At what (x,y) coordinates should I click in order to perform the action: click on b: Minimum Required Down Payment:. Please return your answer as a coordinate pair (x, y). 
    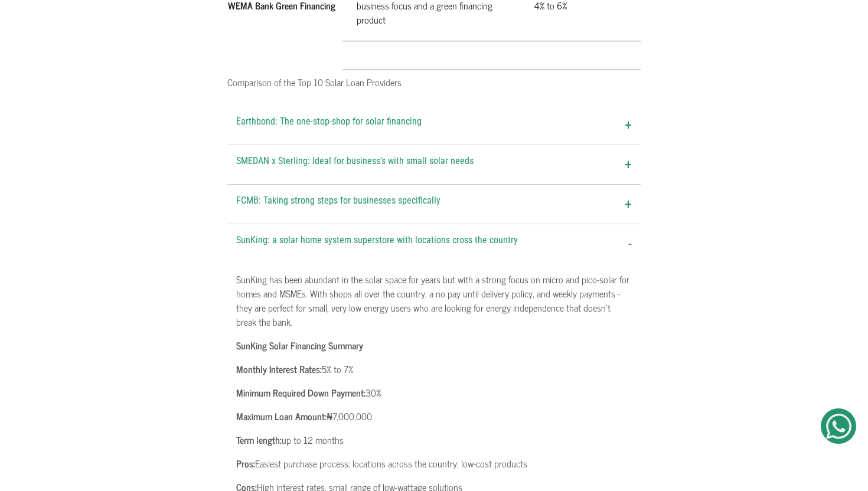
    Looking at the image, I should click on (300, 393).